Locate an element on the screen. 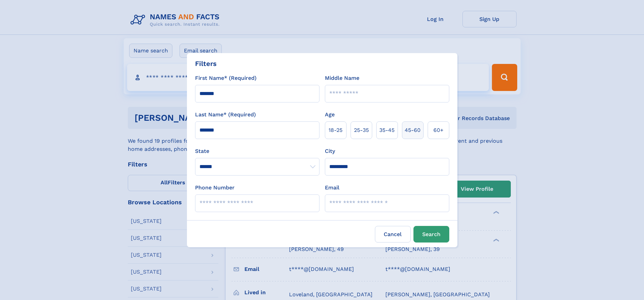 The width and height of the screenshot is (644, 300). div: Filters is located at coordinates (206, 64).